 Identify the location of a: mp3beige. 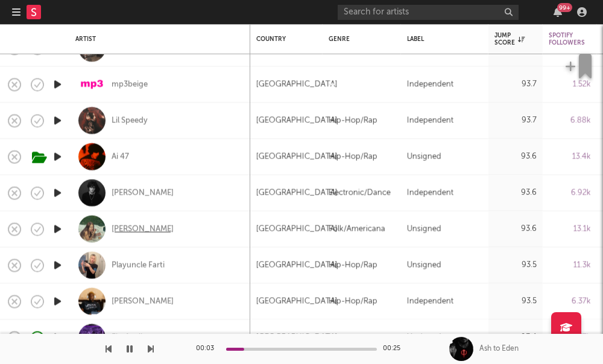
(130, 85).